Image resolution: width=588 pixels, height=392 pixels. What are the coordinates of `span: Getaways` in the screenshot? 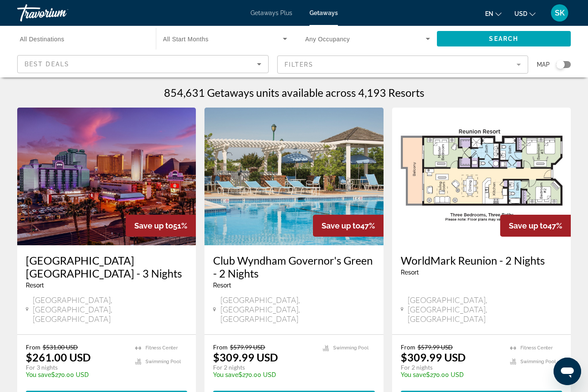 It's located at (324, 13).